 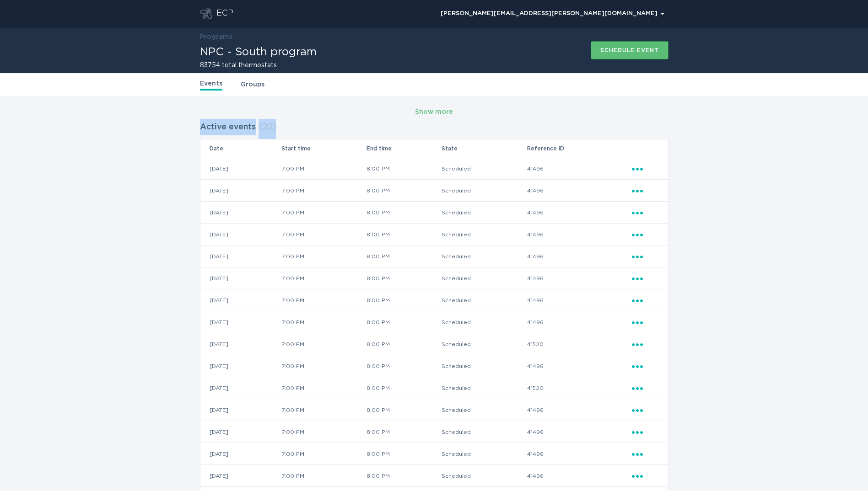 What do you see at coordinates (484, 148) in the screenshot?
I see `th: State` at bounding box center [484, 148].